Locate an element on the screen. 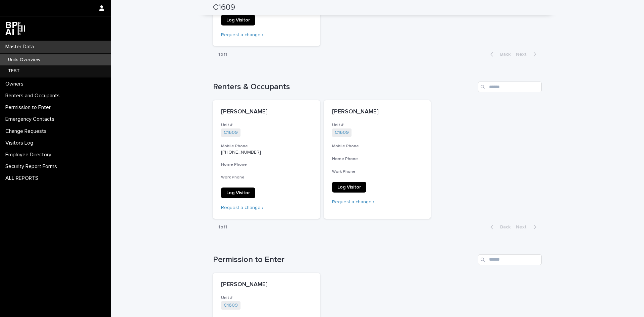 The image size is (644, 317). p: Permission to Enter is located at coordinates (29, 107).